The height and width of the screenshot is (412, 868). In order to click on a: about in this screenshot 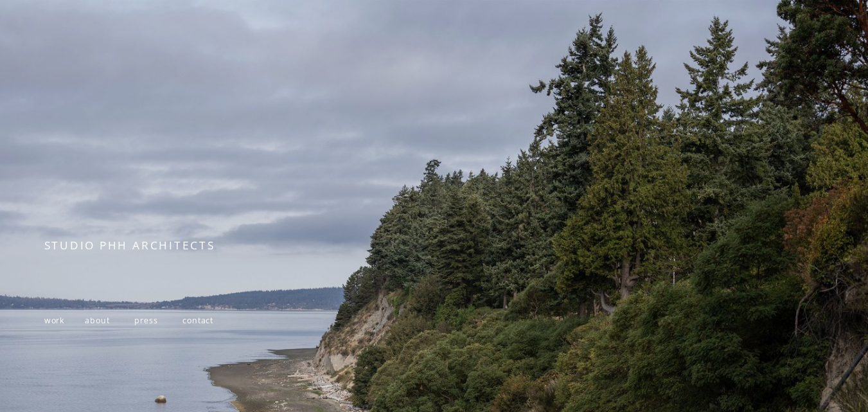, I will do `click(97, 320)`.